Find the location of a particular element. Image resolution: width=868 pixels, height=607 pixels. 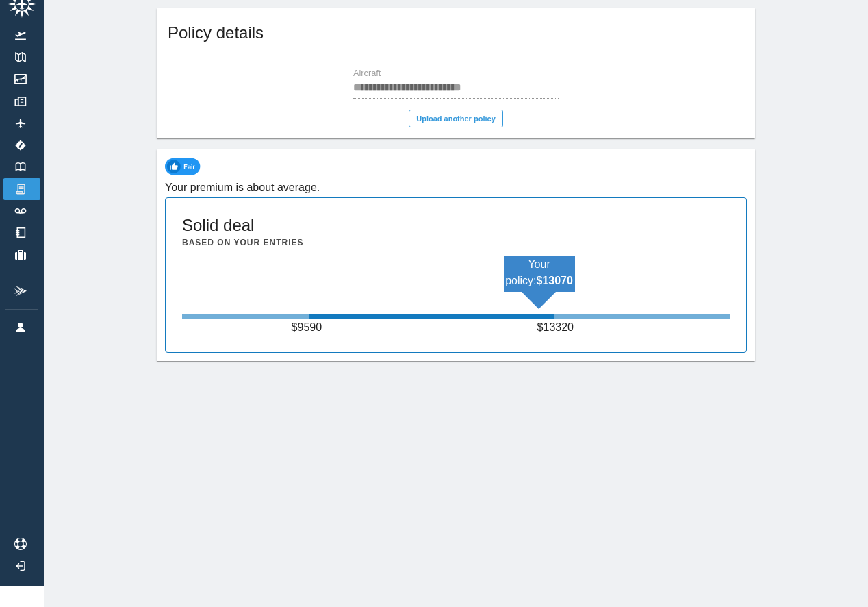

img: fair-policy-chip-16a22df130daad956e14.svg is located at coordinates (184, 166).